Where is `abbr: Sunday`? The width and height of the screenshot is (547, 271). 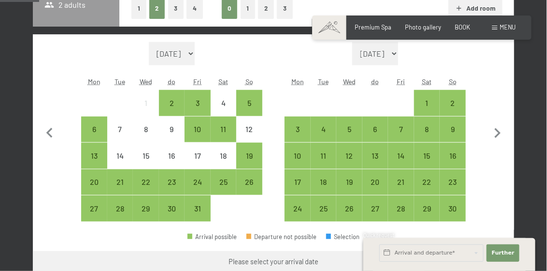 abbr: Sunday is located at coordinates (453, 81).